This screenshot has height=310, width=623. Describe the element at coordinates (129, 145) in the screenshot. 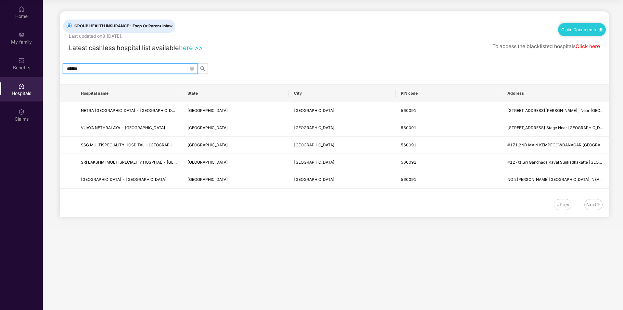

I see `td: SSG MULTISPECIALITY HOSPITAL - BANGALORE` at that location.